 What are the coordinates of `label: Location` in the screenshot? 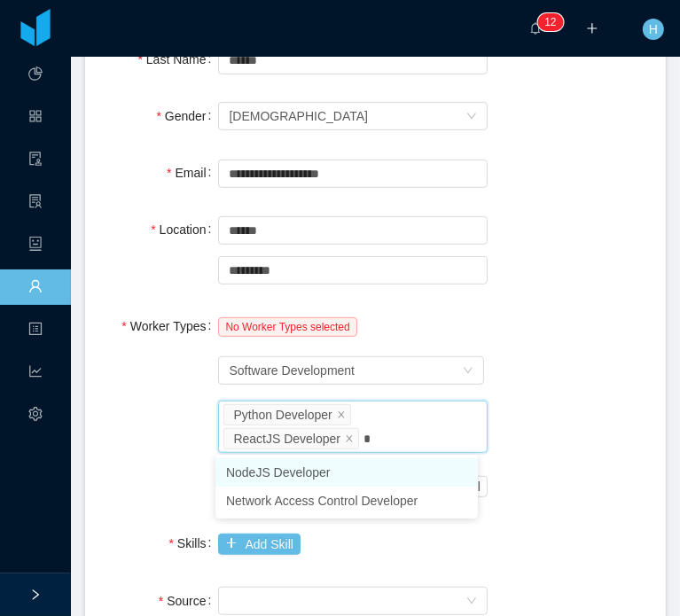 It's located at (184, 230).